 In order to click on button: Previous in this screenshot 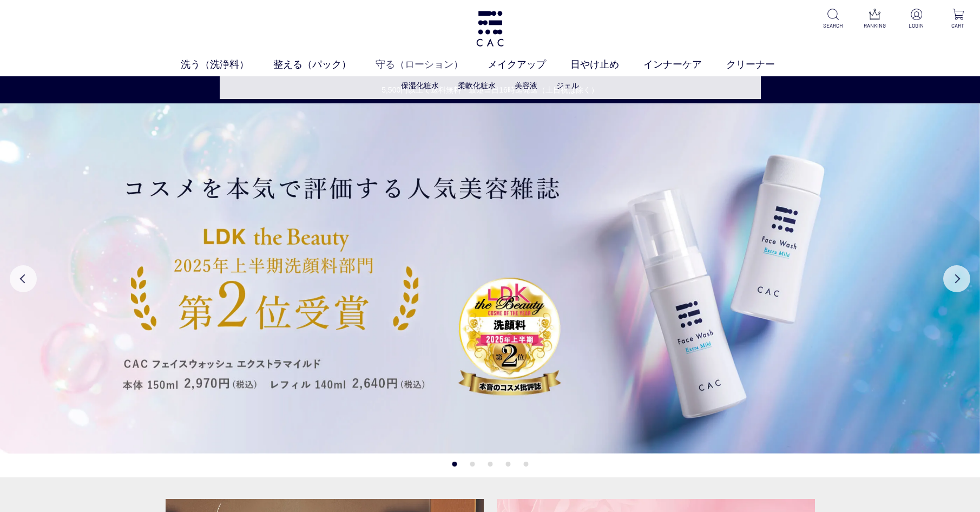, I will do `click(23, 278)`.